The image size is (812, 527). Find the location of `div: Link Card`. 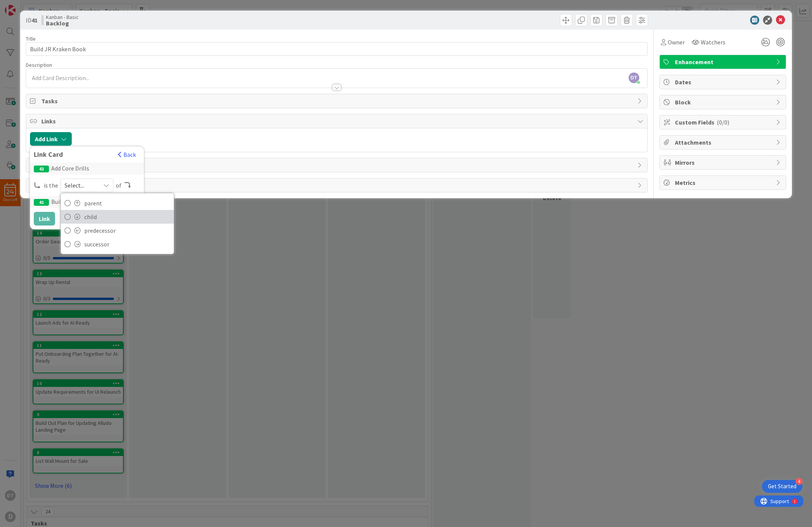

div: Link Card is located at coordinates (74, 154).